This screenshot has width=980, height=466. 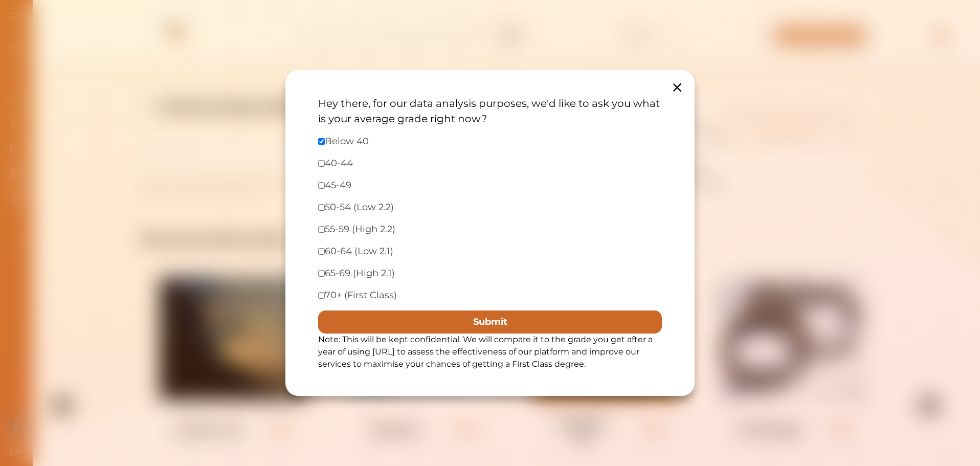 I want to click on p: Note: This will be kept confidential. We will compare it to the grade you get after a year of usi..., so click(x=490, y=352).